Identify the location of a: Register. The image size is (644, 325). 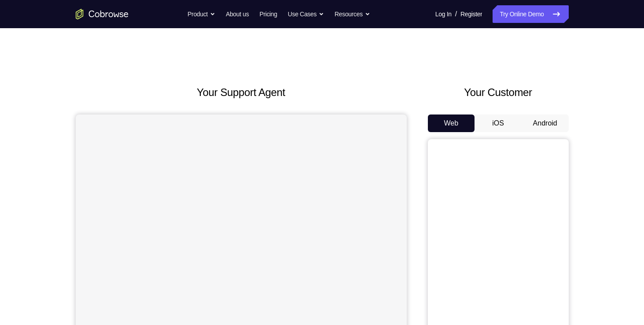
(471, 14).